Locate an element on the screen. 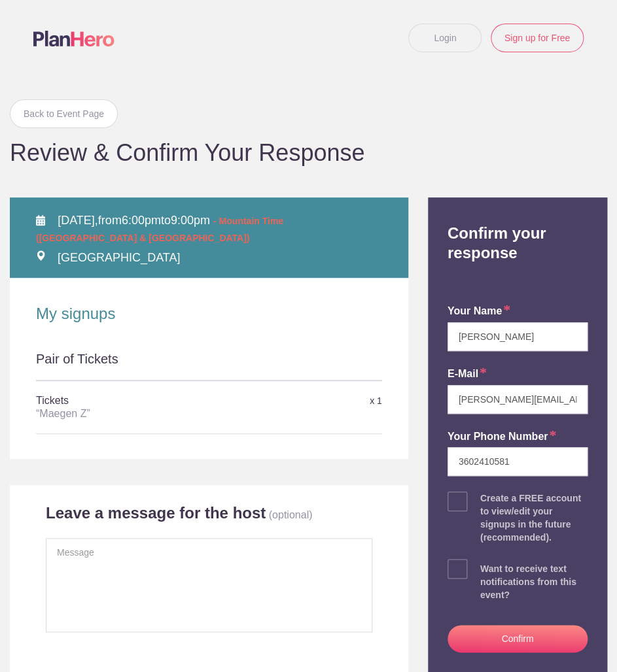 This screenshot has width=617, height=672. a: Back to Event Page is located at coordinates (63, 114).